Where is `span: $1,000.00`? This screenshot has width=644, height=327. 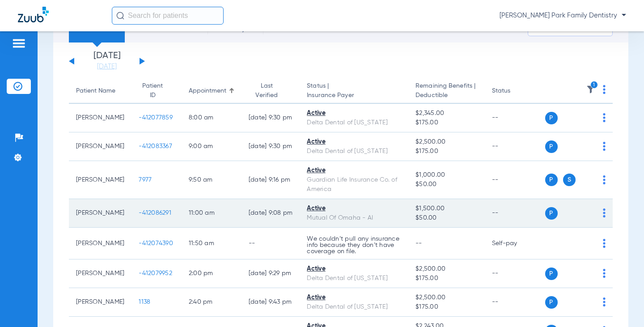
span: $1,000.00 is located at coordinates (446, 175).